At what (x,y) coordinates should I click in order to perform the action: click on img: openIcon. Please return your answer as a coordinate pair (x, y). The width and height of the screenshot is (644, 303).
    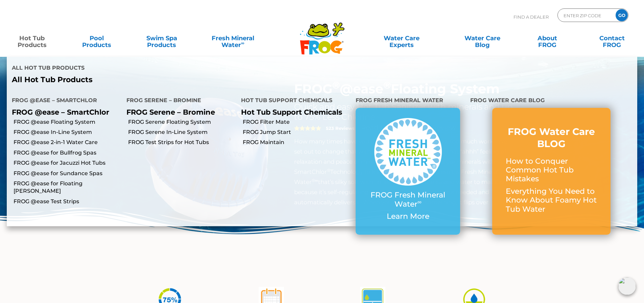
    Looking at the image, I should click on (627, 286).